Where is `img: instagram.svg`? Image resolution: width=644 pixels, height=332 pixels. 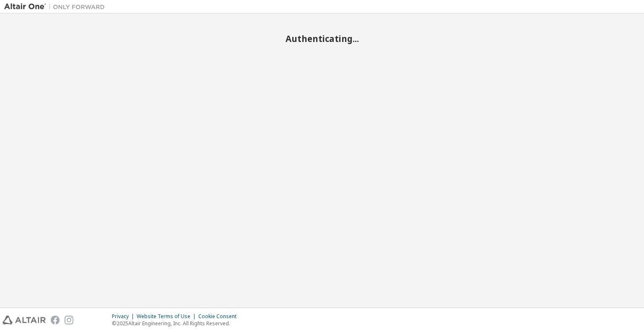 img: instagram.svg is located at coordinates (69, 320).